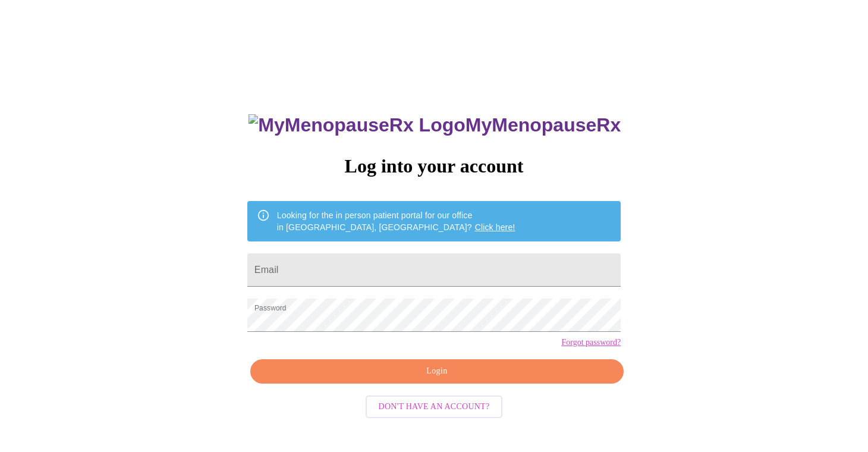  I want to click on a: Don't have an account?, so click(434, 405).